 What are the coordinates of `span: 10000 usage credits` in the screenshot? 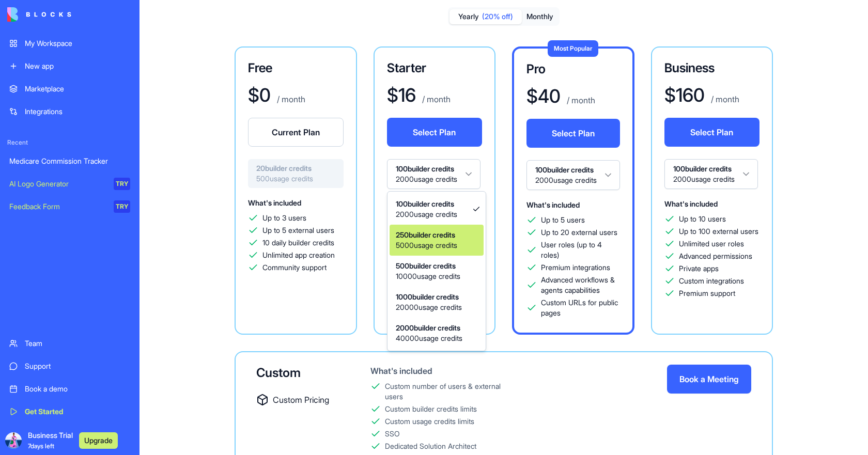 It's located at (428, 276).